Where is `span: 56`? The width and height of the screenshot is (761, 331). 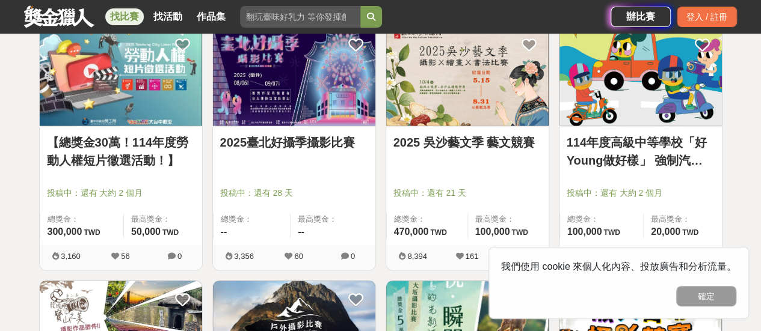 span: 56 is located at coordinates (125, 256).